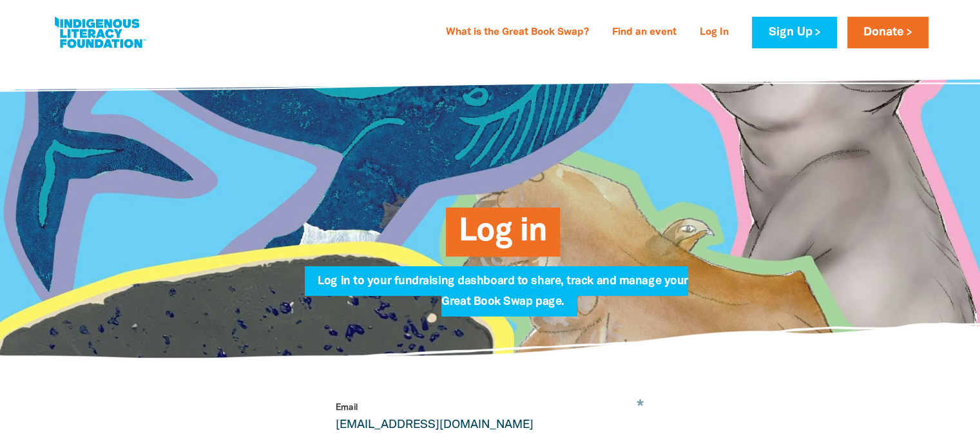 The image size is (980, 448). I want to click on a: Log In, so click(714, 32).